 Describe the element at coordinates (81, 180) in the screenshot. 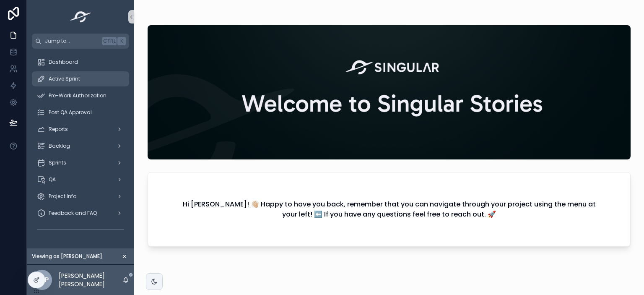

I see `a: QA` at that location.